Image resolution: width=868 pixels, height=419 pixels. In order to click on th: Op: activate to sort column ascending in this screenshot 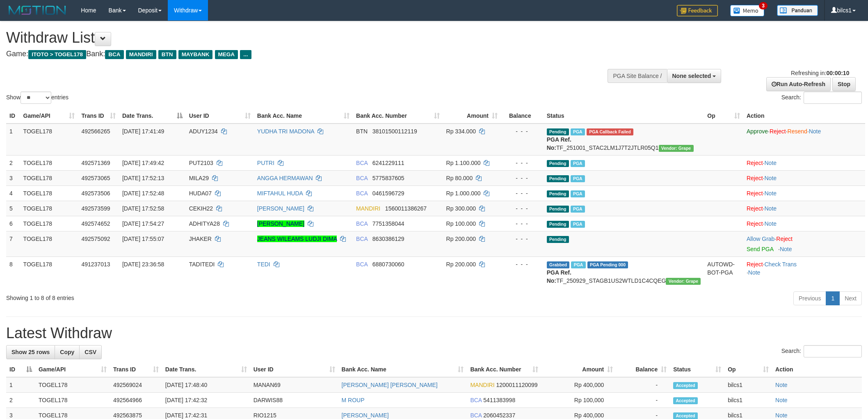, I will do `click(724, 115)`.